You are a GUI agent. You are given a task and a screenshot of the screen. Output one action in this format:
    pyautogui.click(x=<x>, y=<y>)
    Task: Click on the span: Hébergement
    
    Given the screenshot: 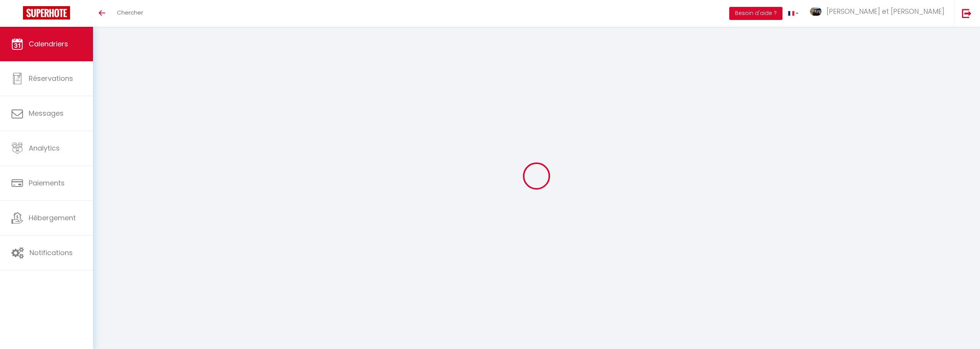 What is the action you would take?
    pyautogui.click(x=52, y=218)
    